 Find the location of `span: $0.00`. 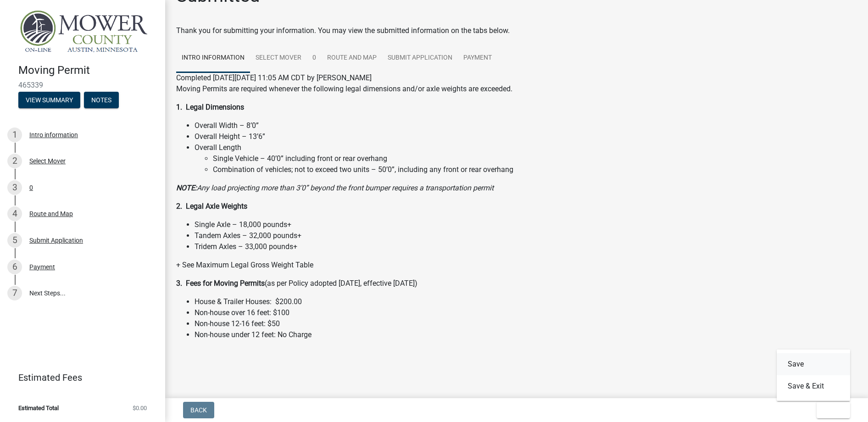

span: $0.00 is located at coordinates (140, 407).